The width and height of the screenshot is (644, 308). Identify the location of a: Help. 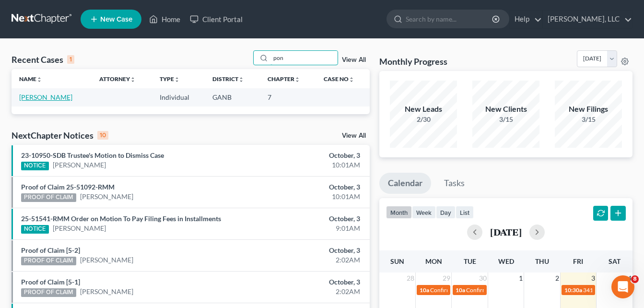
(526, 19).